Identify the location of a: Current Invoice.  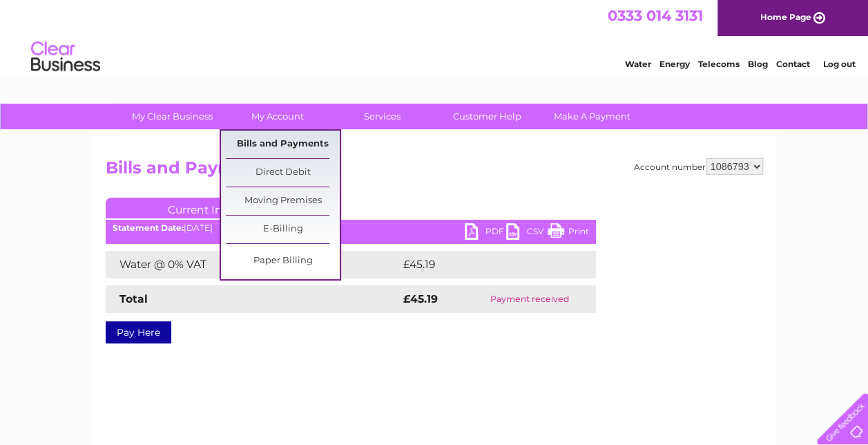
(209, 208).